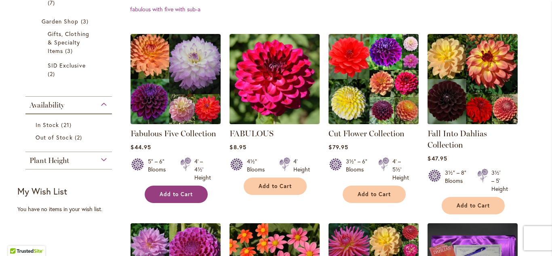 The height and width of the screenshot is (256, 552). What do you see at coordinates (203, 169) in the screenshot?
I see `div: 4' – 4½' Height` at bounding box center [203, 169].